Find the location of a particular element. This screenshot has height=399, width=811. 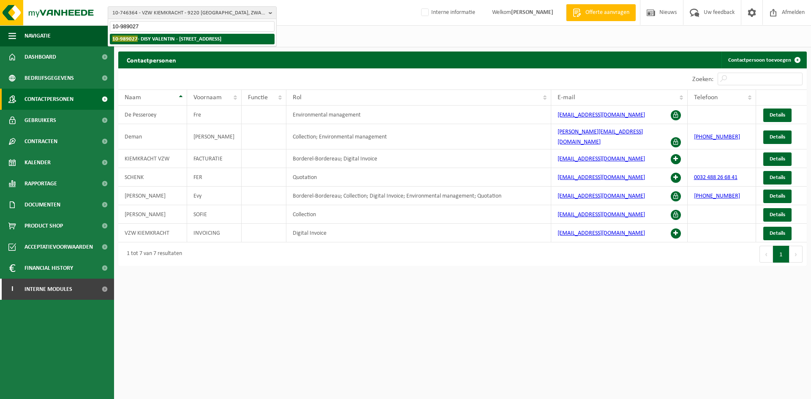

span: Kalender is located at coordinates (38, 163).